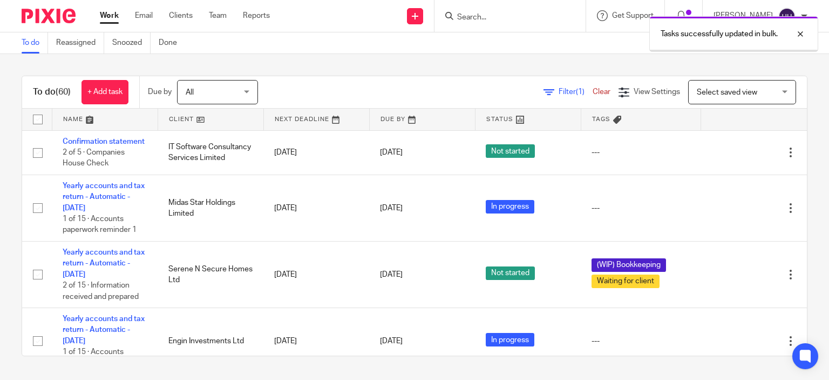  What do you see at coordinates (131, 43) in the screenshot?
I see `a: Snoozed` at bounding box center [131, 43].